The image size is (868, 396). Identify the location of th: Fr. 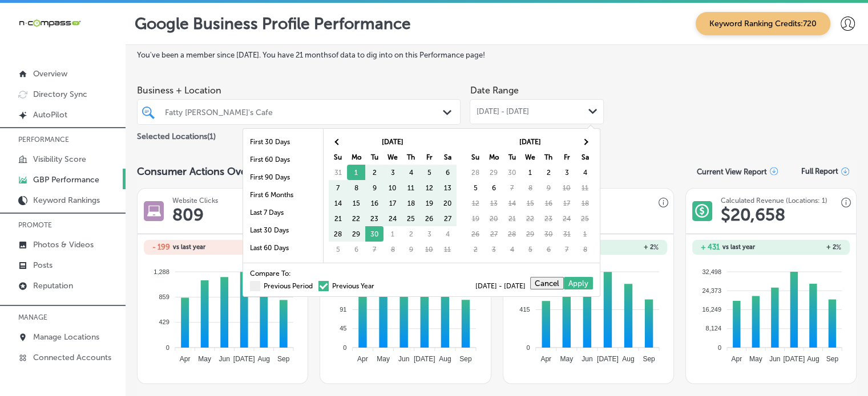
(567, 157).